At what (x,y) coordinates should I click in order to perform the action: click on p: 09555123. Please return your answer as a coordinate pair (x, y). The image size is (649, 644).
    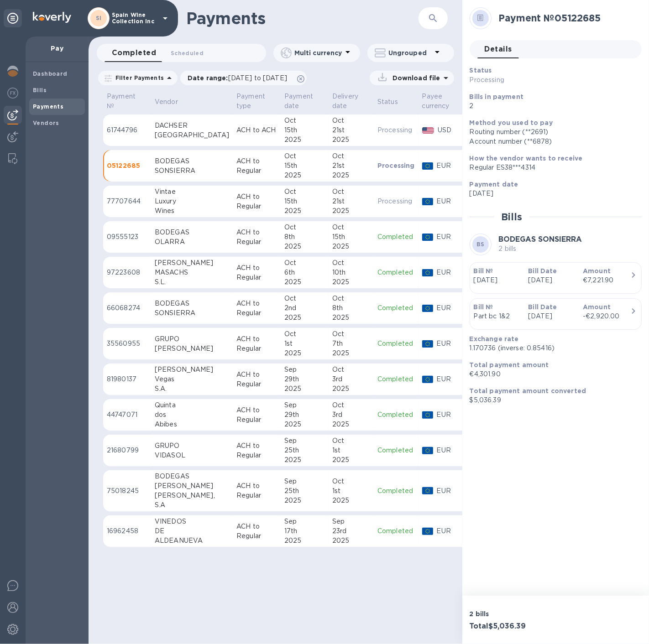
    Looking at the image, I should click on (127, 236).